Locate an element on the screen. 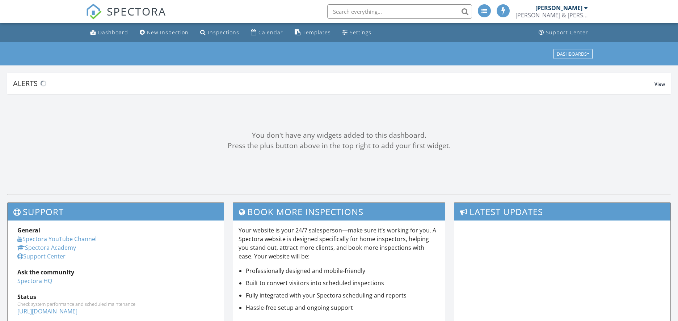 The image size is (678, 321). a: SPECTORA is located at coordinates (126, 17).